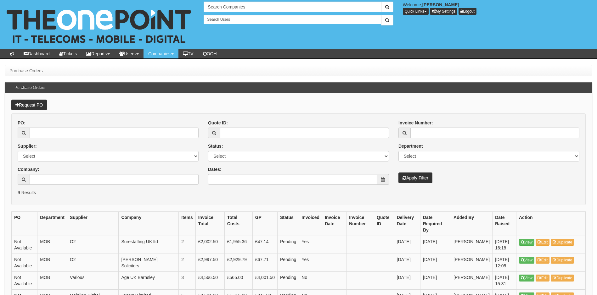 This screenshot has height=295, width=597. I want to click on th: Date Raised, so click(504, 224).